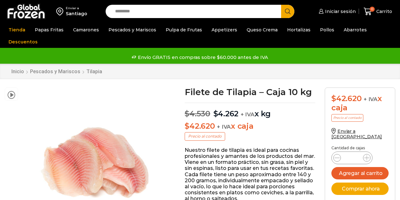  What do you see at coordinates (250, 92) in the screenshot?
I see `h1: Filete de Tilapia – Caja 10 kg` at bounding box center [250, 92].